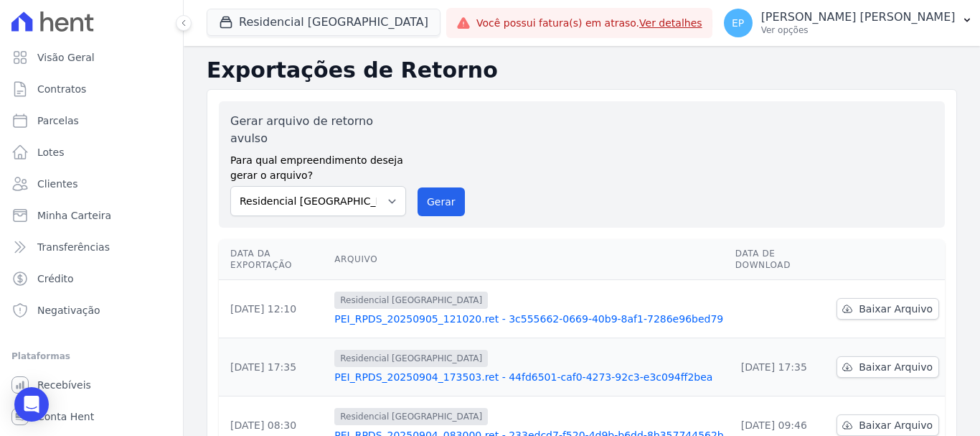 Image resolution: width=980 pixels, height=436 pixels. I want to click on label: Gerar arquivo de retorno avulso, so click(318, 130).